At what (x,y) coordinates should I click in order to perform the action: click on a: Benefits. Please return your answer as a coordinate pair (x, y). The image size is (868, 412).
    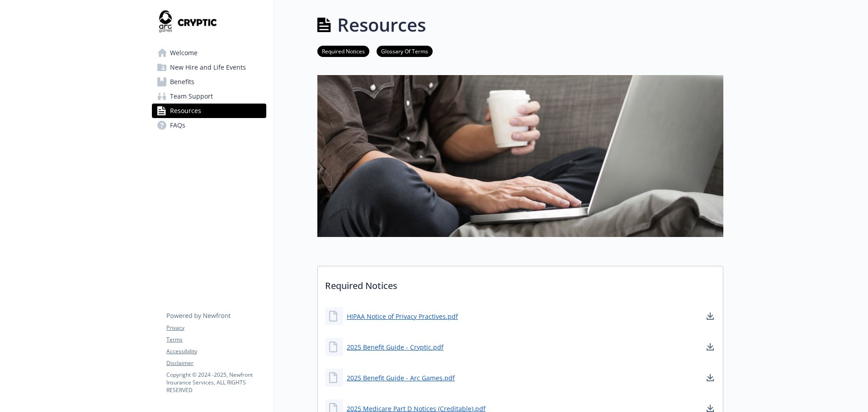
    Looking at the image, I should click on (209, 82).